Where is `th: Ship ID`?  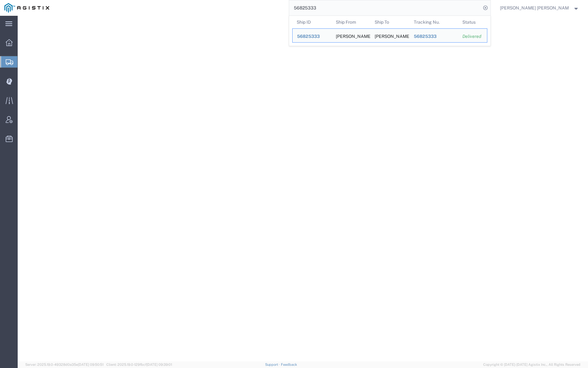
th: Ship ID is located at coordinates (312, 22).